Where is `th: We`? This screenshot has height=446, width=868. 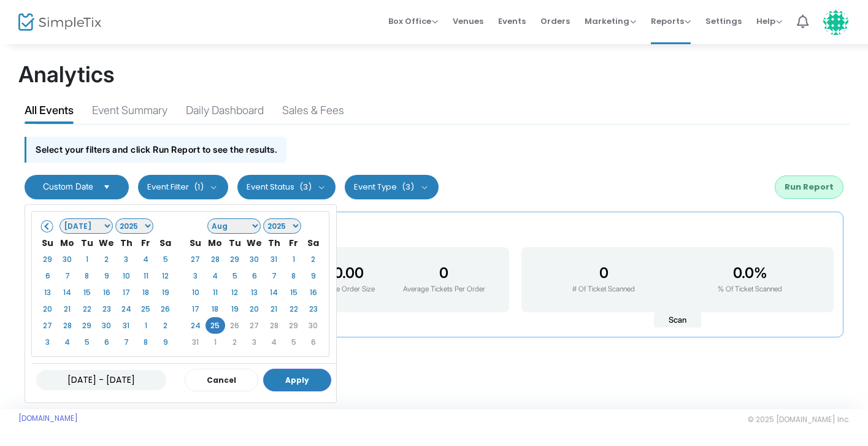
th: We is located at coordinates (107, 242).